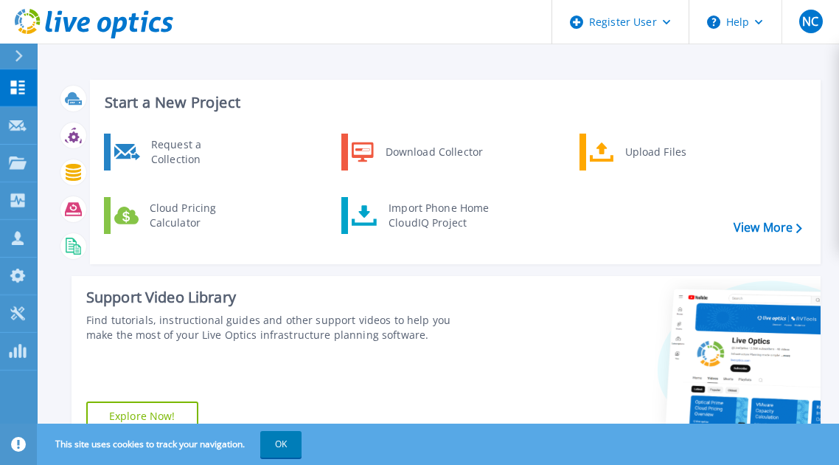  What do you see at coordinates (142, 416) in the screenshot?
I see `a: Explore Now!` at bounding box center [142, 416].